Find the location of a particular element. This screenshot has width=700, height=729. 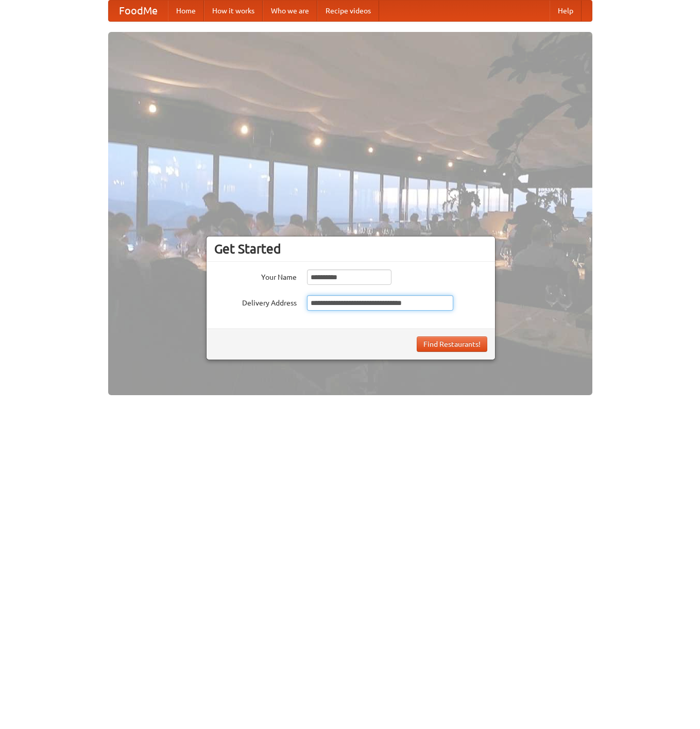

a: FoodMe is located at coordinates (138, 11).